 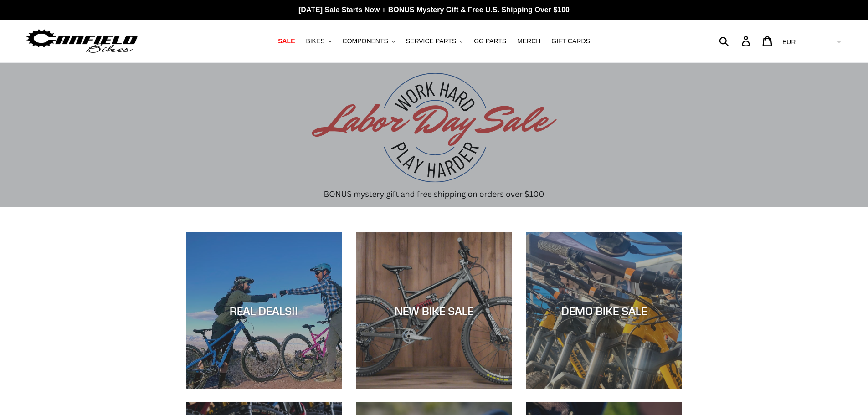 What do you see at coordinates (315, 41) in the screenshot?
I see `span: BIKES` at bounding box center [315, 41].